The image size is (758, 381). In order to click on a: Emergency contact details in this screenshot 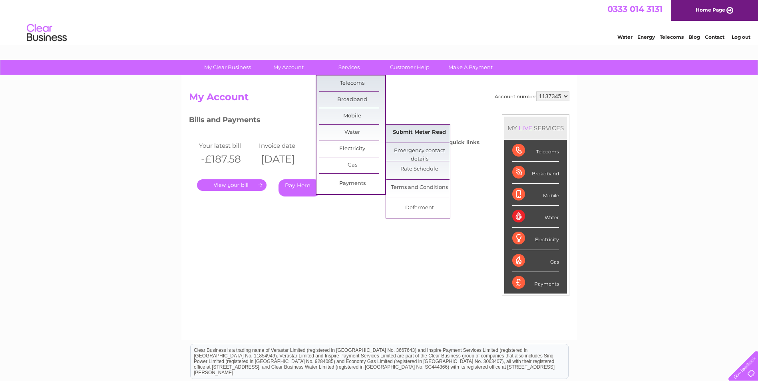, I will do `click(419, 151)`.